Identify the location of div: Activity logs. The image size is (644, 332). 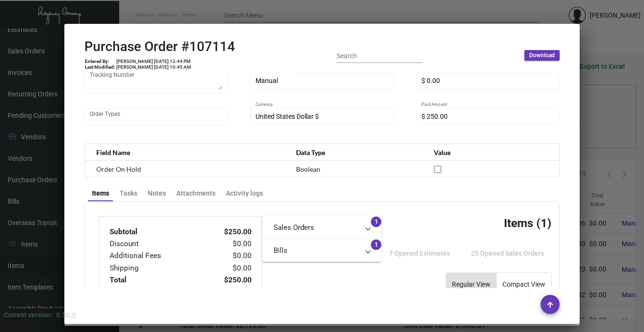
(245, 193).